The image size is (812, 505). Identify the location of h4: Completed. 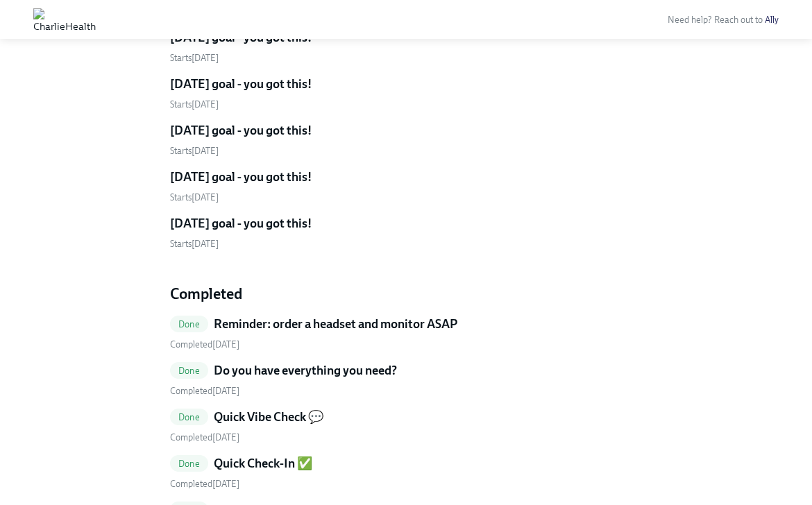
(406, 294).